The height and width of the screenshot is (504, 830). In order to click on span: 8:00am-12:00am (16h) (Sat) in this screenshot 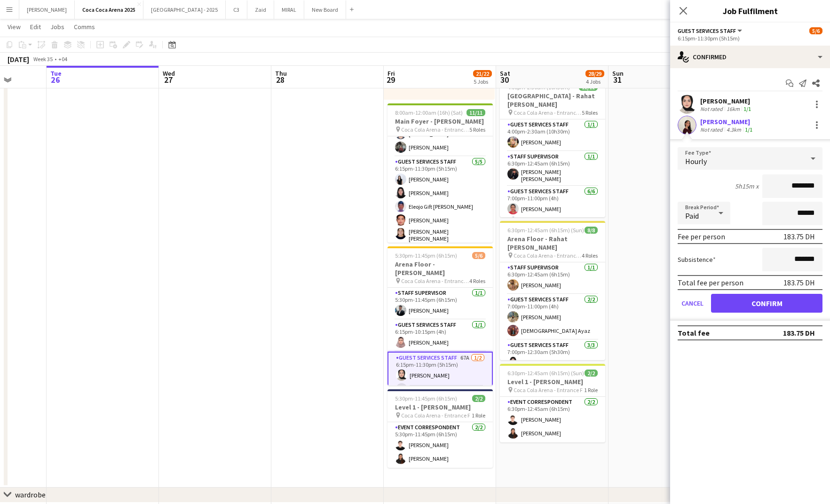, I will do `click(429, 112)`.